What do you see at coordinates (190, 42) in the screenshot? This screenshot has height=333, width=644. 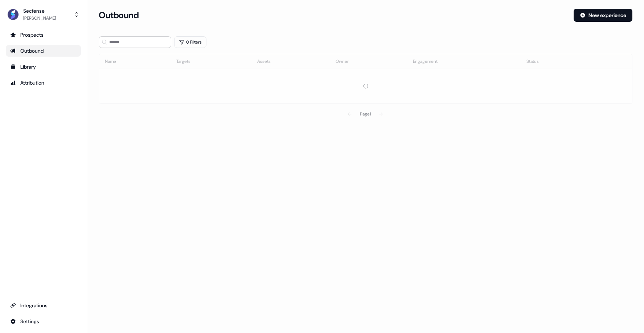 I see `button: 0 Filters` at bounding box center [190, 42].